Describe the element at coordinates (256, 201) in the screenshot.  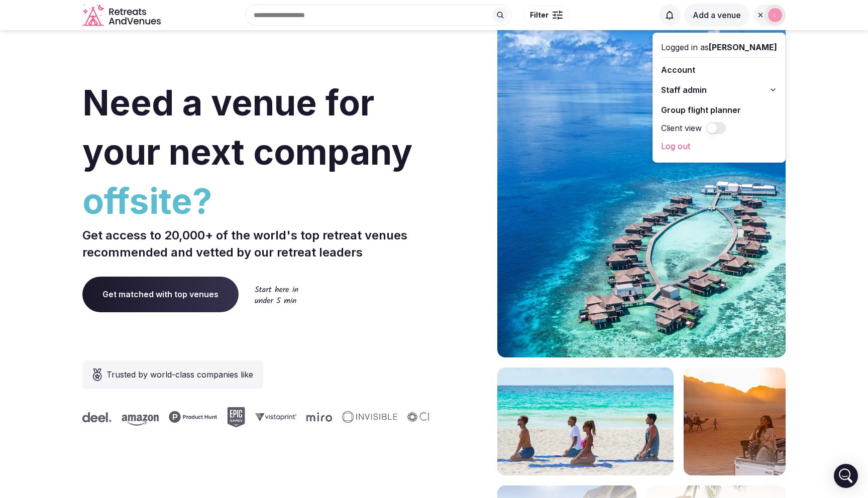
I see `span: offsite?` at that location.